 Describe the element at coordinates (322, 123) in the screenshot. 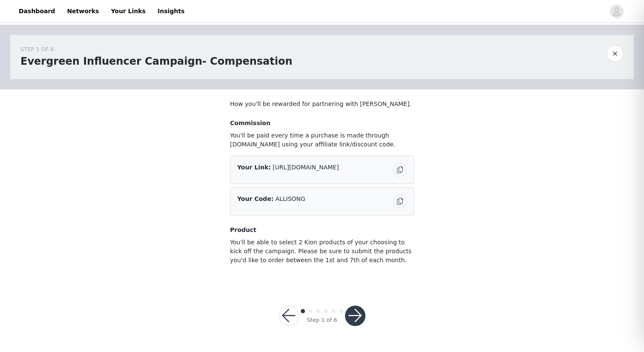

I see `h4: Commission` at that location.